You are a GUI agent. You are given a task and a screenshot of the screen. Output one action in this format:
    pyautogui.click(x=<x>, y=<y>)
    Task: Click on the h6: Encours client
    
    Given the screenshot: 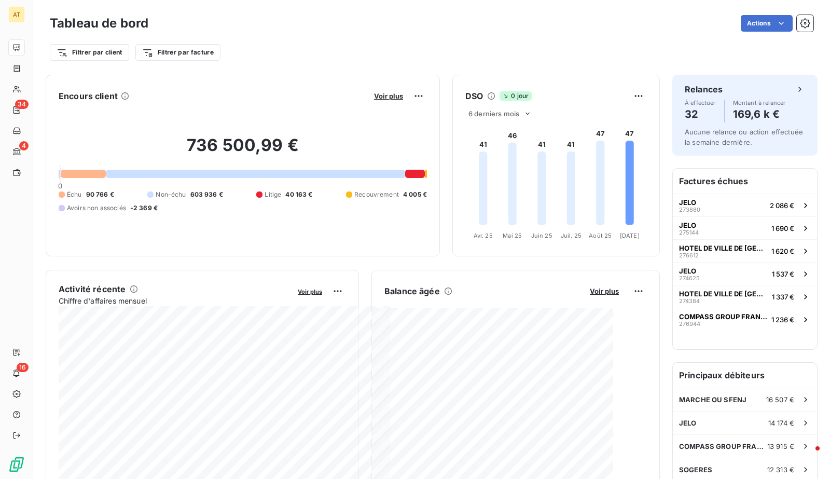 What is the action you would take?
    pyautogui.click(x=88, y=96)
    